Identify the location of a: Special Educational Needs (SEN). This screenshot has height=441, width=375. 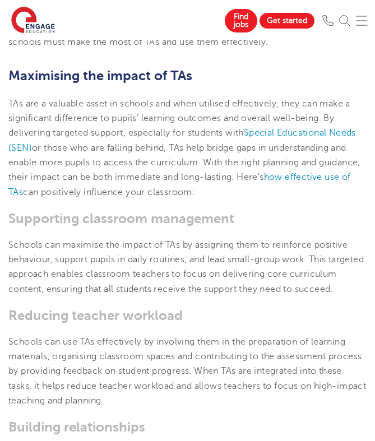
(182, 140).